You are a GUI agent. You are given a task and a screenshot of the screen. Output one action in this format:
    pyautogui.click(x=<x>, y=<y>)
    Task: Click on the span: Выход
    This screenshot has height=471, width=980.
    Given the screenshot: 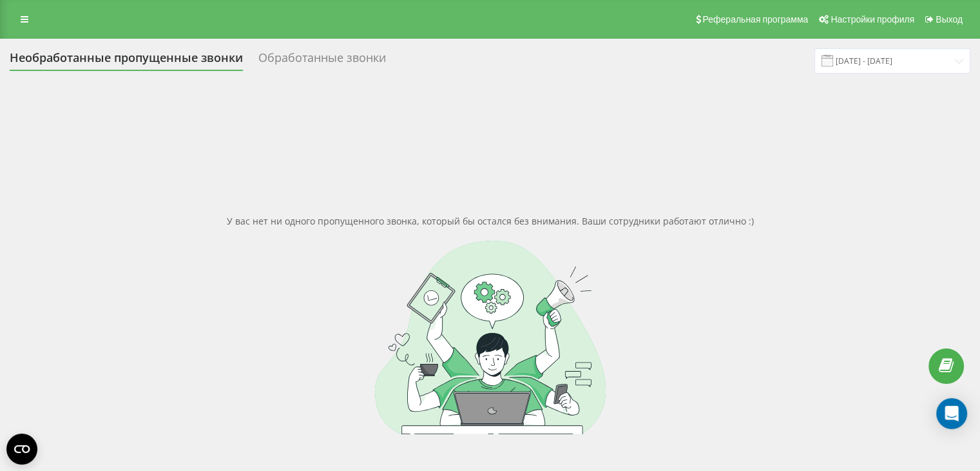 What is the action you would take?
    pyautogui.click(x=949, y=19)
    